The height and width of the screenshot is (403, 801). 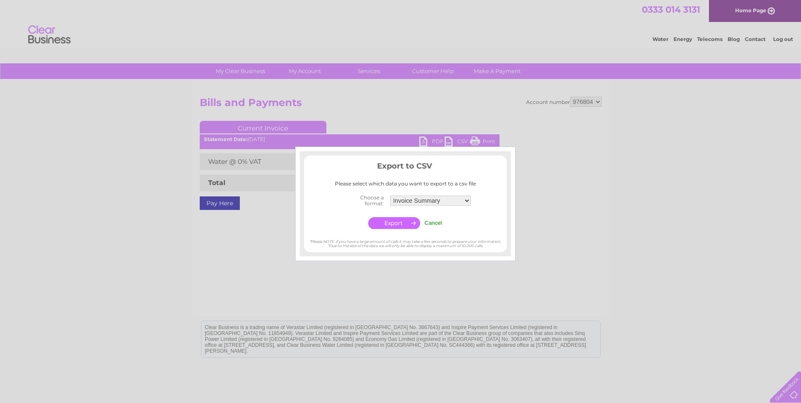 What do you see at coordinates (661, 39) in the screenshot?
I see `a: Water` at bounding box center [661, 39].